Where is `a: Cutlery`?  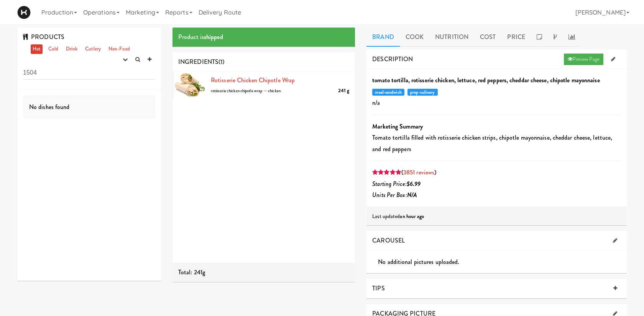
a: Cutlery is located at coordinates (93, 49).